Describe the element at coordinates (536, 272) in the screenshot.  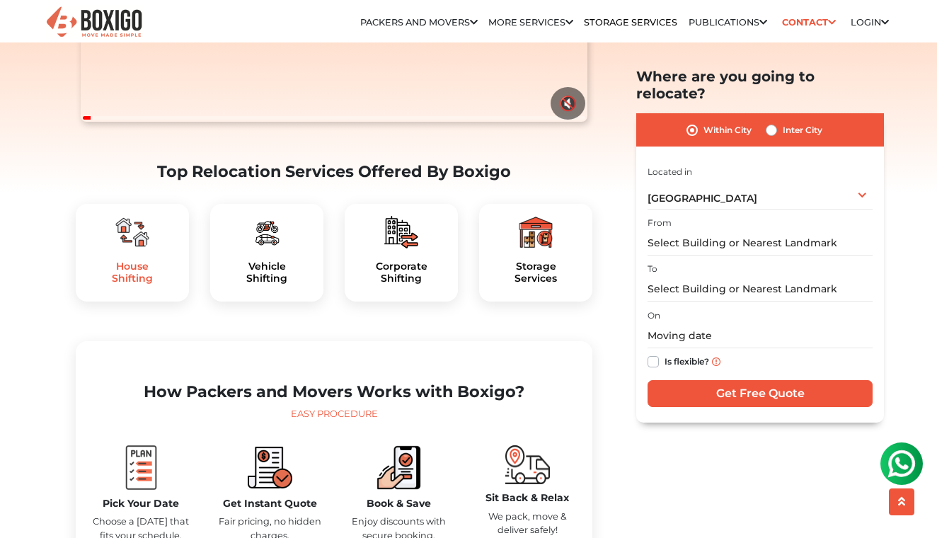
I see `a: StorageServices` at that location.